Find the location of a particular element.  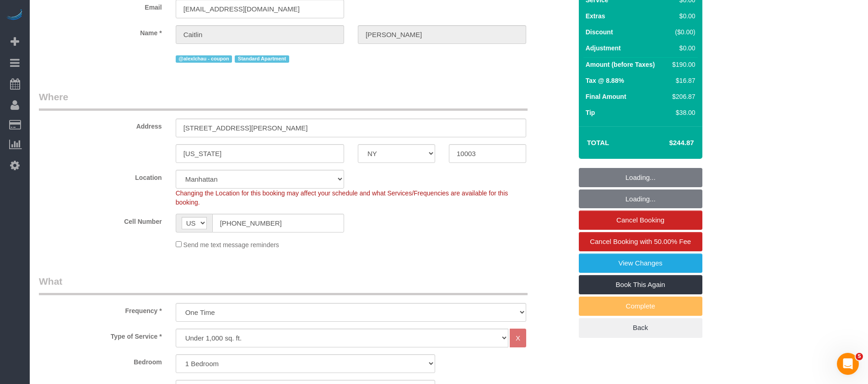

label: Tax @ 8.88% is located at coordinates (605, 80).